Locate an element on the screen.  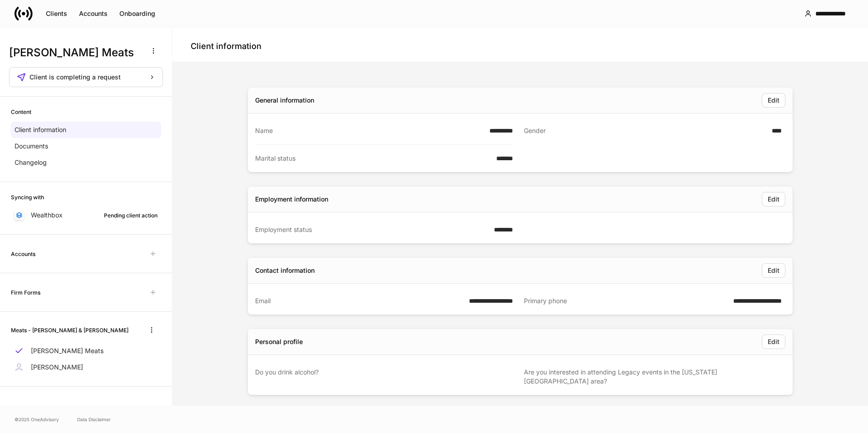
a: Client information is located at coordinates (86, 130).